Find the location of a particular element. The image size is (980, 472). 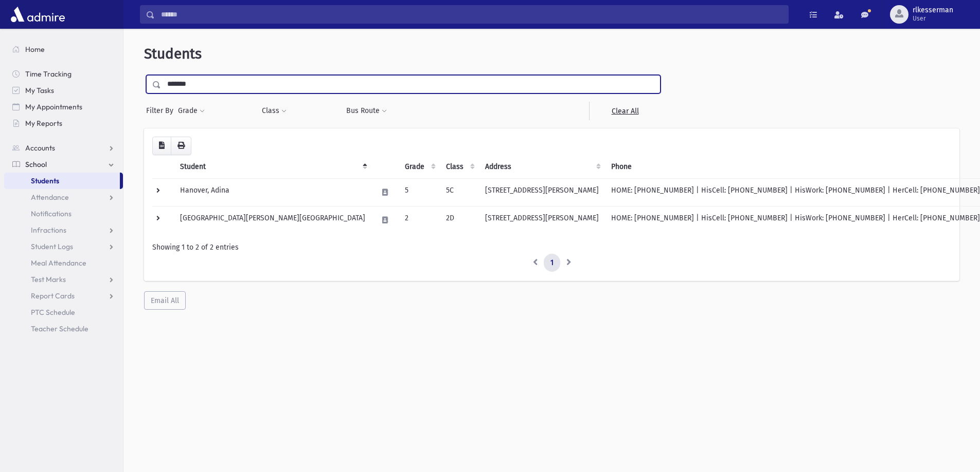

span: School is located at coordinates (36, 165).